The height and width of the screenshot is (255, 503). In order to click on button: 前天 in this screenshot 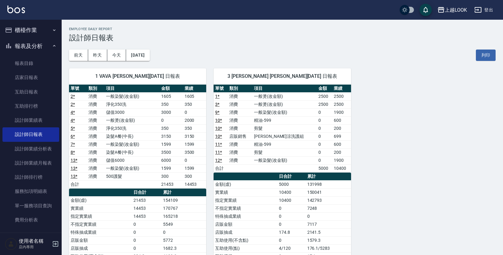, I will do `click(79, 55)`.